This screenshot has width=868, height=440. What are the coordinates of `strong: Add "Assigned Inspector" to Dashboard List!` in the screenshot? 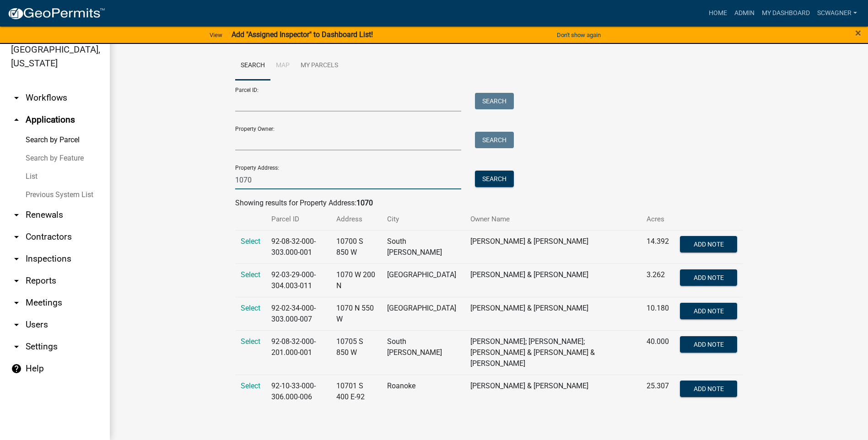 It's located at (302, 34).